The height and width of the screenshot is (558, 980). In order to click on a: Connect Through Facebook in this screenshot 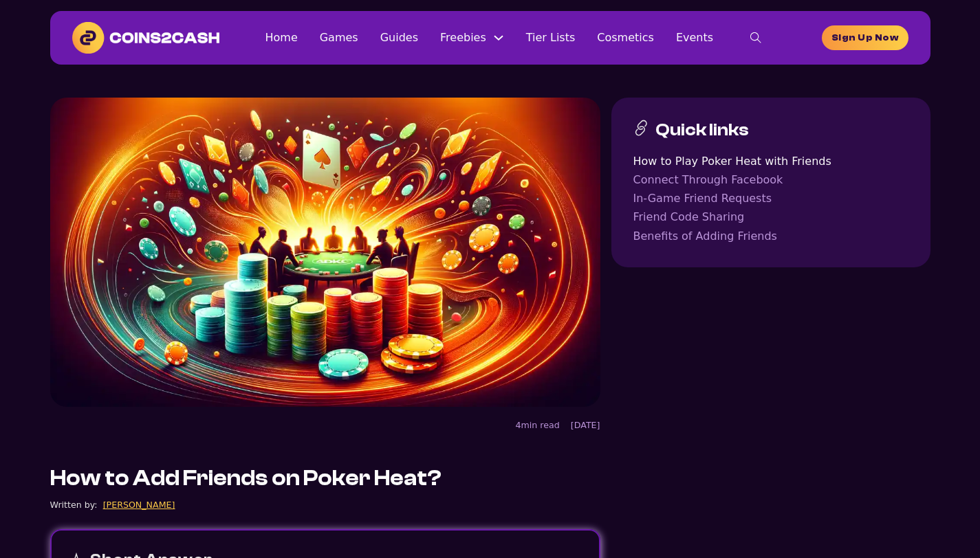, I will do `click(771, 179)`.